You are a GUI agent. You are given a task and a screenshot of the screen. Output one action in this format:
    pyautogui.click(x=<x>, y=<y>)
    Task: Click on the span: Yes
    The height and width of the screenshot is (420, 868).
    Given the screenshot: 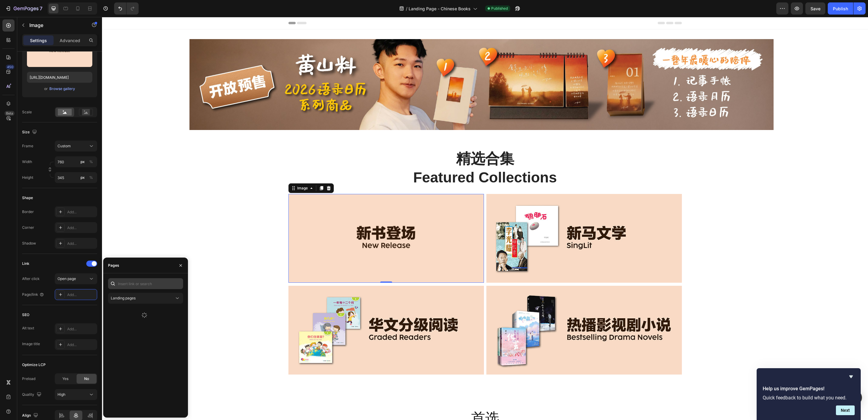 What is the action you would take?
    pyautogui.click(x=66, y=378)
    